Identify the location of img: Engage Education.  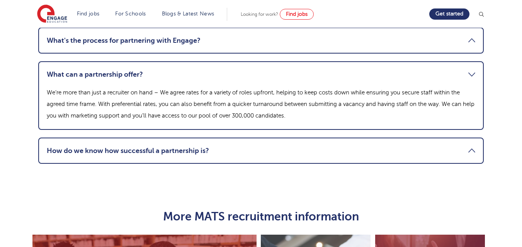
(52, 14).